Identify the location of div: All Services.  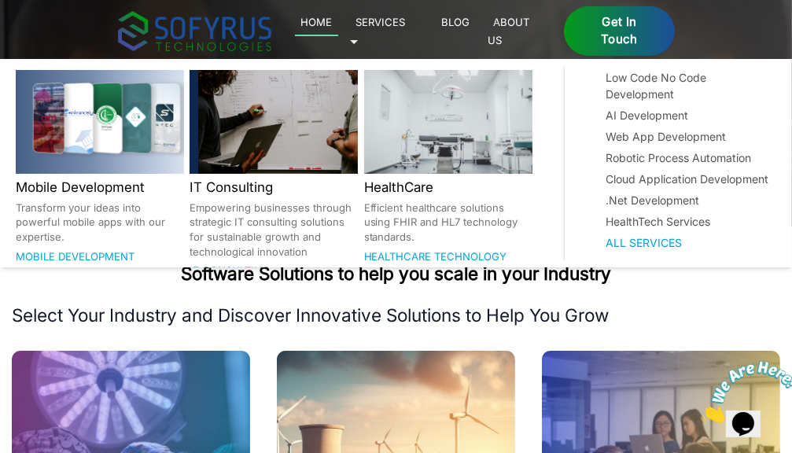
(689, 242).